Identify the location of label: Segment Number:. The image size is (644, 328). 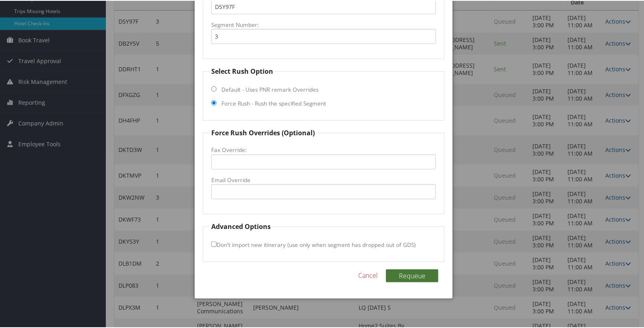
(323, 24).